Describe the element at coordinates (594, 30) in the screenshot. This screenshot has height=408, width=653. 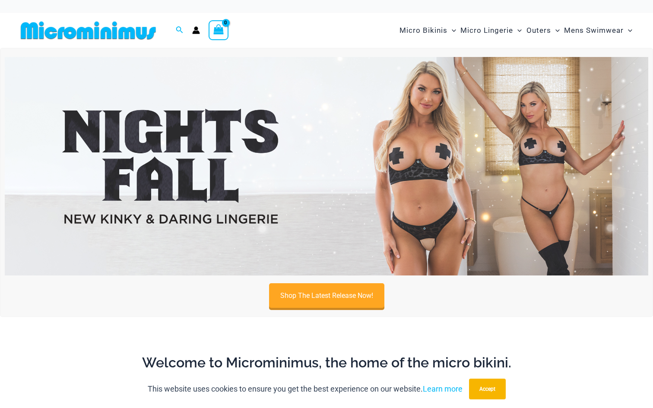
I see `span: Mens Swimwear` at that location.